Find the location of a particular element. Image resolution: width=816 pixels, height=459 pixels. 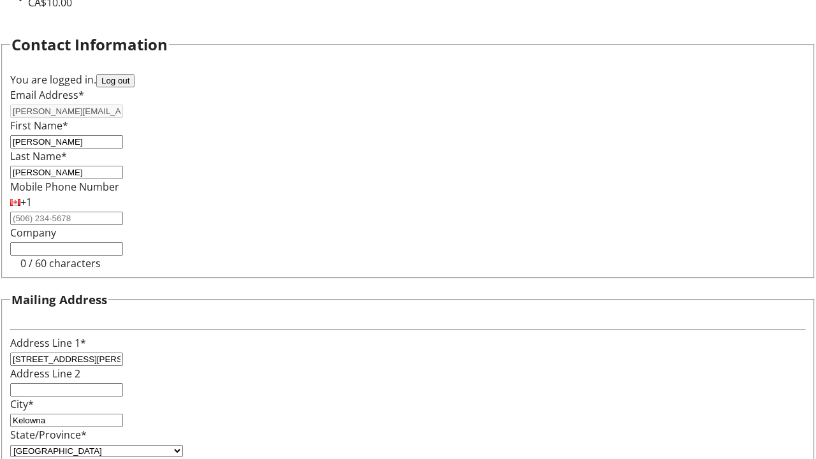

input: City is located at coordinates (66, 420).